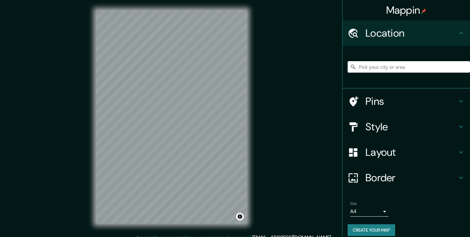 The height and width of the screenshot is (237, 470). Describe the element at coordinates (411, 178) in the screenshot. I see `h4: Border` at that location.